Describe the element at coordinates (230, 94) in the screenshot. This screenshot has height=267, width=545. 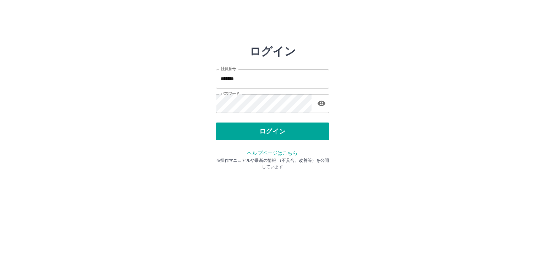
I see `label: パスワード` at that location.